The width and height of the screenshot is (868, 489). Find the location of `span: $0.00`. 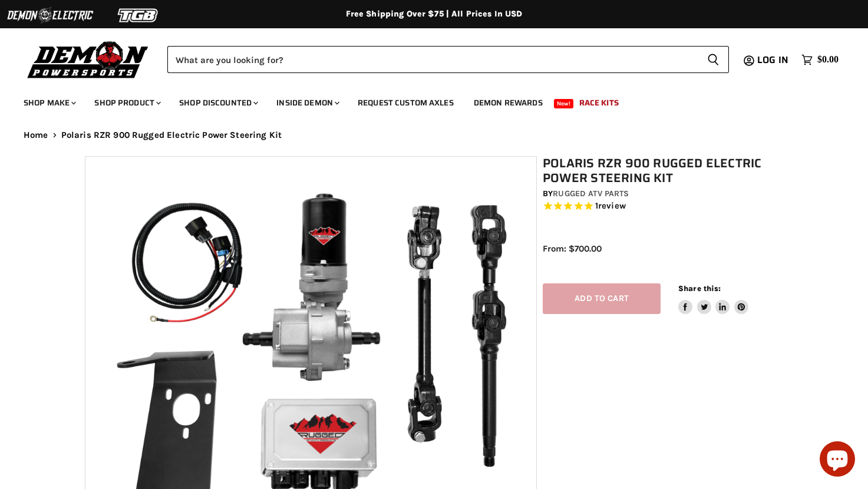

span: $0.00 is located at coordinates (828, 59).